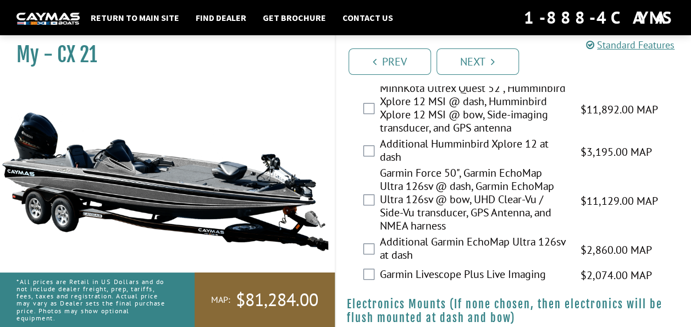 The width and height of the screenshot is (691, 327). Describe the element at coordinates (474, 249) in the screenshot. I see `label: Additional Garmin EchoMap Ultra 126sv at dash` at that location.